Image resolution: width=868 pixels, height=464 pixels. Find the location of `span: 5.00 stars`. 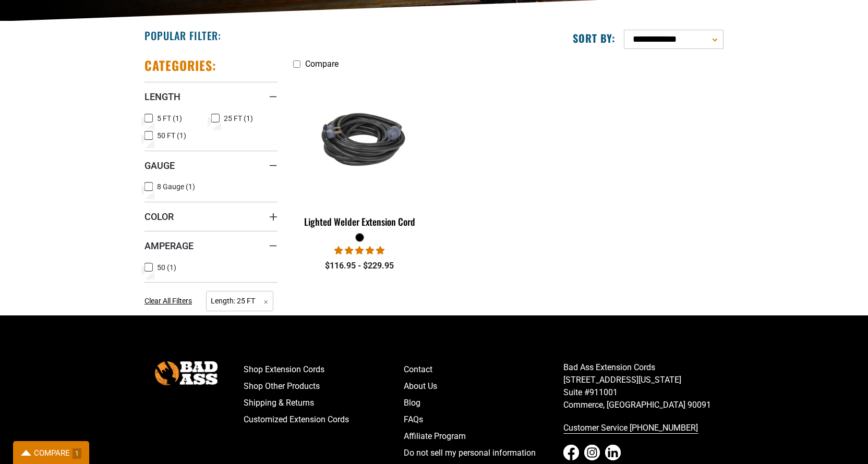

span: 5.00 stars is located at coordinates (360, 250).